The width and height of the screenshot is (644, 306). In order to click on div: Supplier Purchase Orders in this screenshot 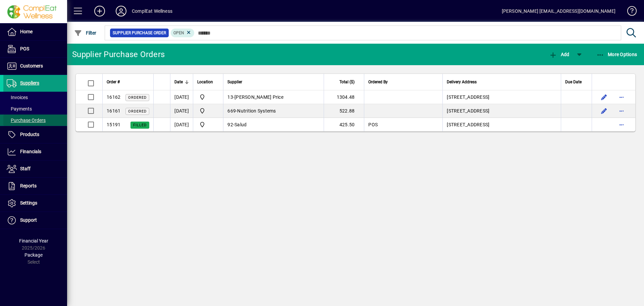, I will do `click(119, 54)`.